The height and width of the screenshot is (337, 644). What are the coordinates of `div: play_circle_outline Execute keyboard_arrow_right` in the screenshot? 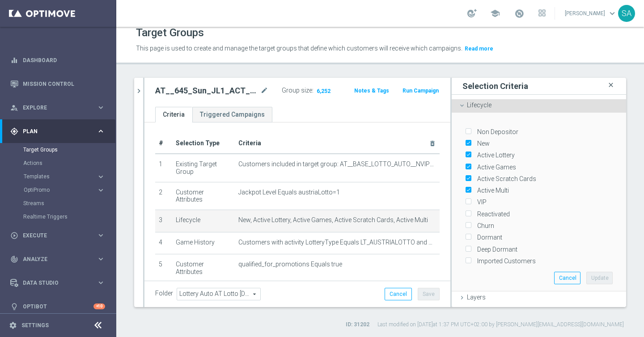 It's located at (58, 236).